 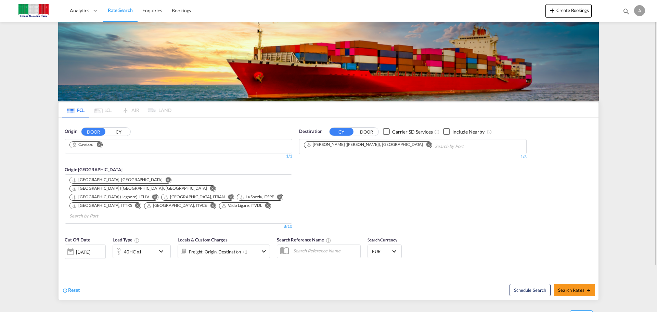 What do you see at coordinates (71, 131) in the screenshot?
I see `span: Origin` at bounding box center [71, 131].